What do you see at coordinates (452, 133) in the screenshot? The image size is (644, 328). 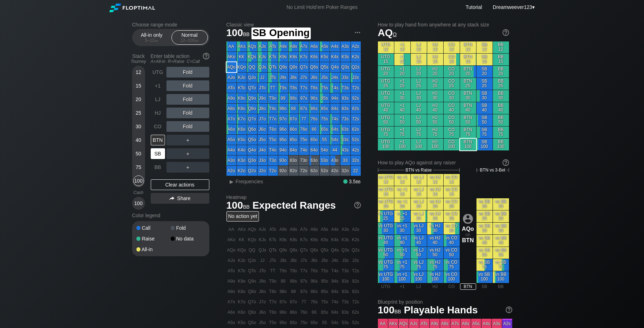 I see `div: CO 75` at bounding box center [452, 133].